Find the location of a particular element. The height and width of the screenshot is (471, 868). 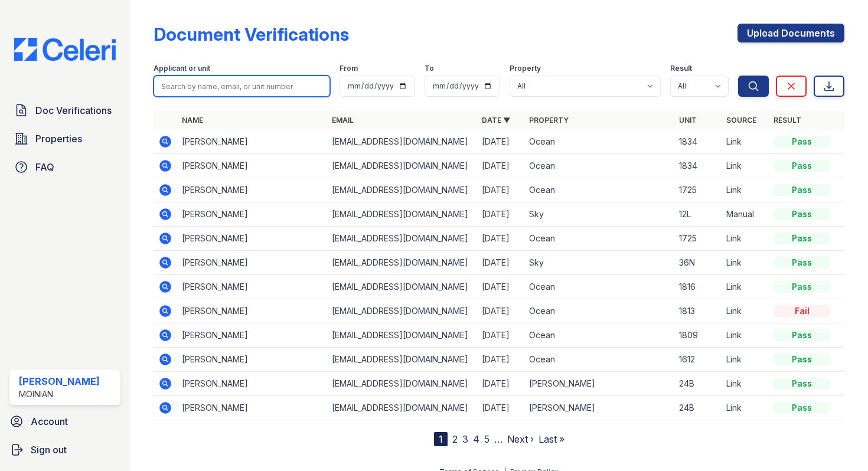

input: Search by name, email, or unit number is located at coordinates (242, 86).